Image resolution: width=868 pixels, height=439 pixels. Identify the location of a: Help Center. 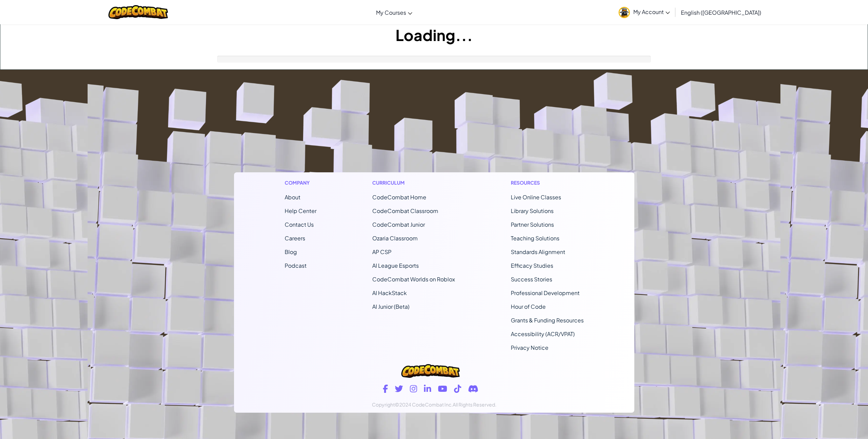
(300, 211).